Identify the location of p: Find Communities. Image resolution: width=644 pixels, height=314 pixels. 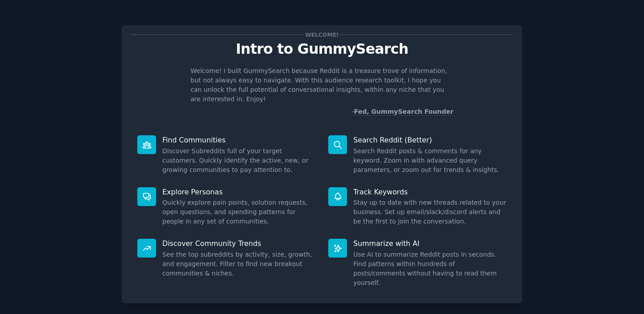
(239, 140).